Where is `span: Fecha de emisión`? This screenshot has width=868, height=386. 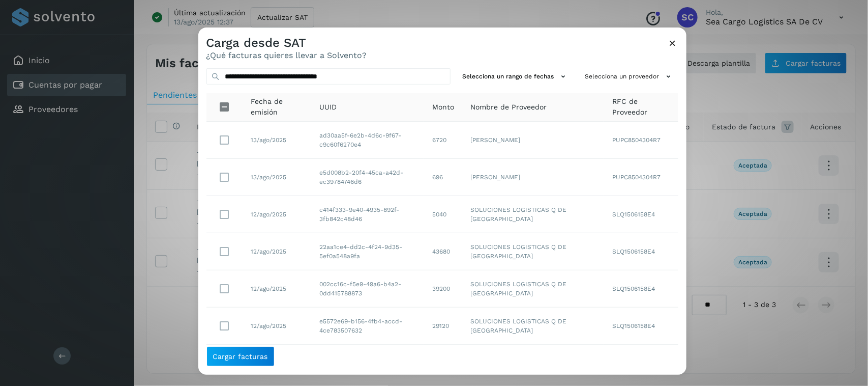 span: Fecha de emisión is located at coordinates (277, 107).